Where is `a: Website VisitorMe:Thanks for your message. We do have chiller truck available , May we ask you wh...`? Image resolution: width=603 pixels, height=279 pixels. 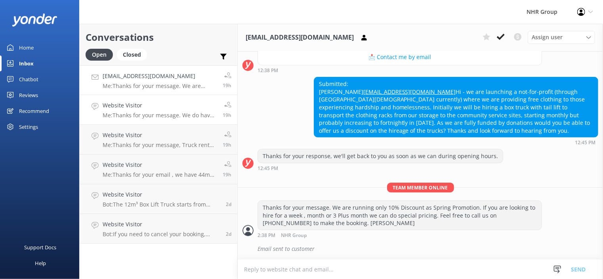
a: Website VisitorMe:Thanks for your message. We do have chiller truck available , May we ask you wh... is located at coordinates (158, 110).